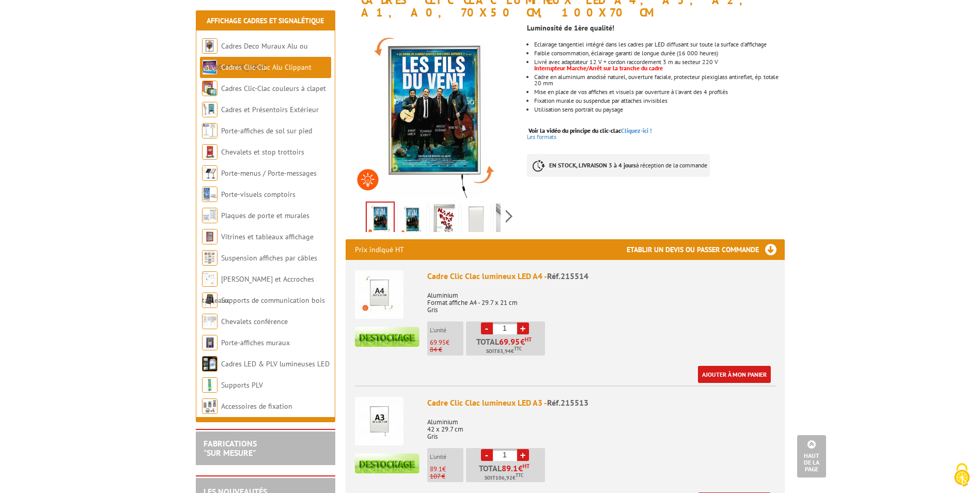  What do you see at coordinates (447, 476) in the screenshot?
I see `p: 107 €` at bounding box center [447, 476].